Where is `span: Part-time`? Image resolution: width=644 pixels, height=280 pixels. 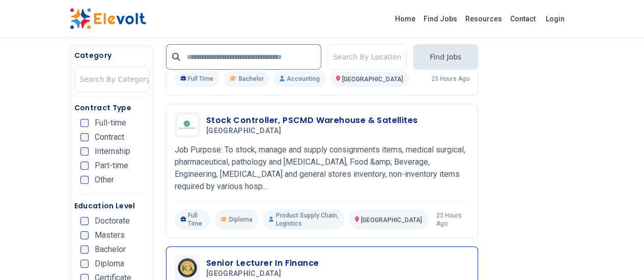
span: Part-time is located at coordinates (112, 166).